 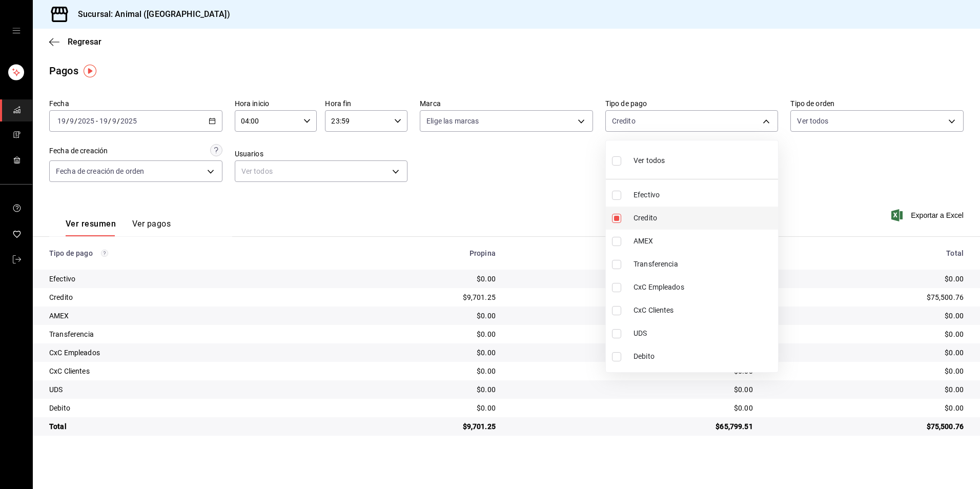 I want to click on span: Debito, so click(x=704, y=356).